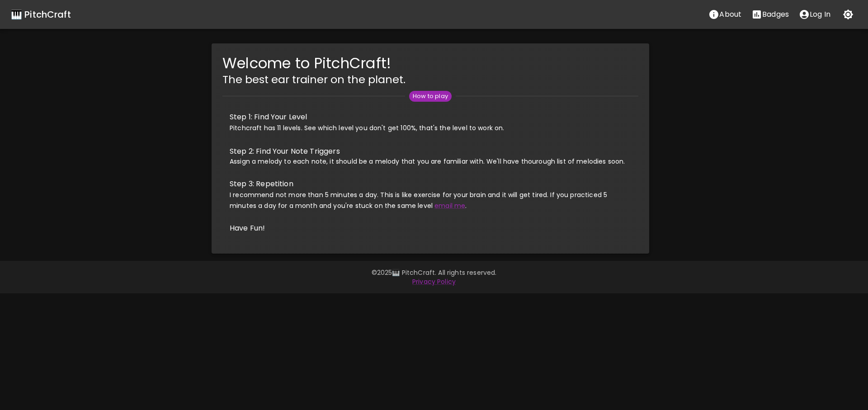 The height and width of the screenshot is (410, 868). What do you see at coordinates (430, 64) in the screenshot?
I see `h4: Welcome to PitchCraft!` at bounding box center [430, 64].